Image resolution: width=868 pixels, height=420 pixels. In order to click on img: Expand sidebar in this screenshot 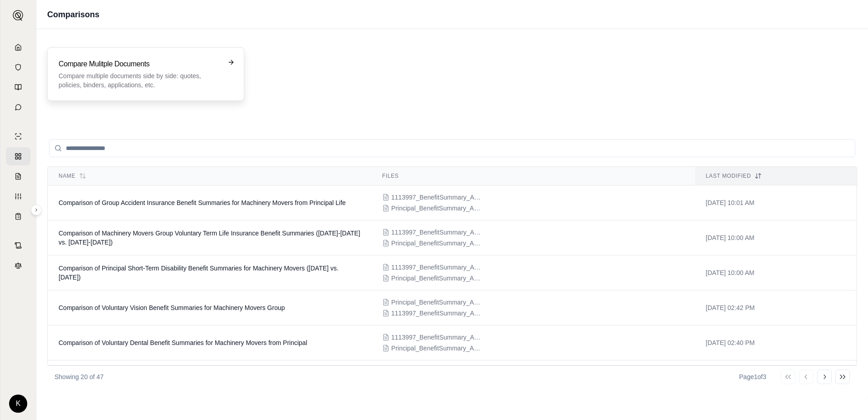, I will do `click(18, 16)`.